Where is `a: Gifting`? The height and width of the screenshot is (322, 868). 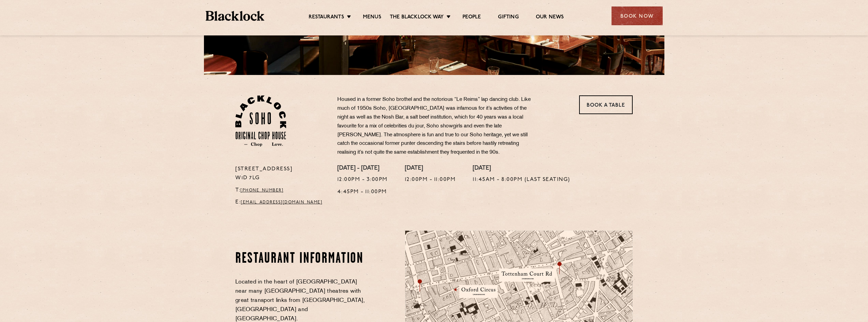
a: Gifting is located at coordinates (508, 18).